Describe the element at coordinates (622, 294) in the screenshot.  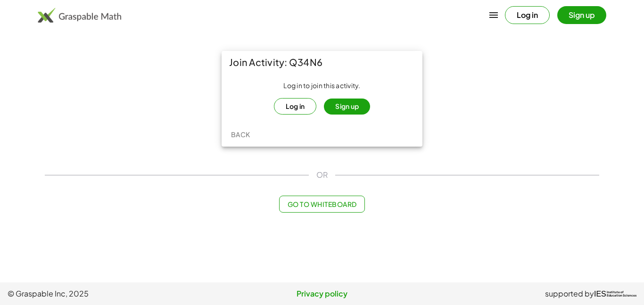
I see `span: Institute of Education Sciences` at that location.